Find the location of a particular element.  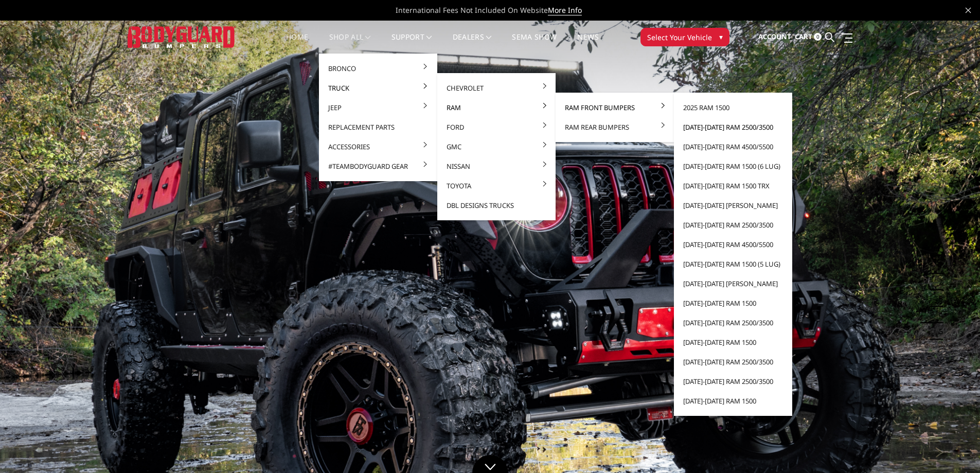

a: SEMA Show is located at coordinates (534, 43).